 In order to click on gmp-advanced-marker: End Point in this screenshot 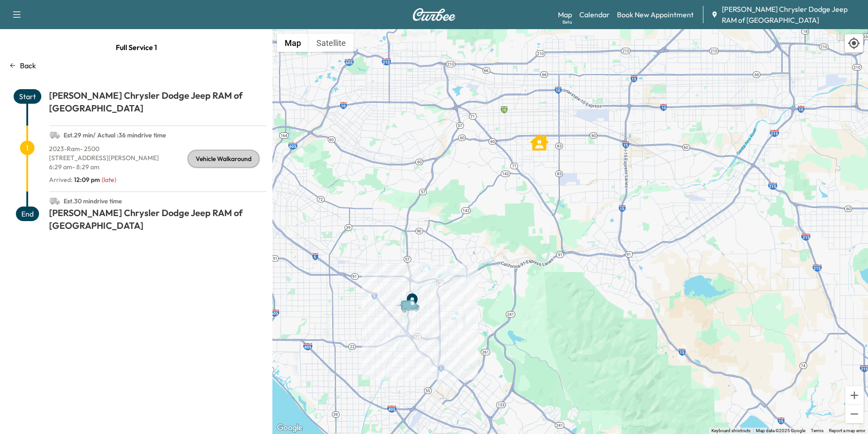, I will do `click(413, 296)`.